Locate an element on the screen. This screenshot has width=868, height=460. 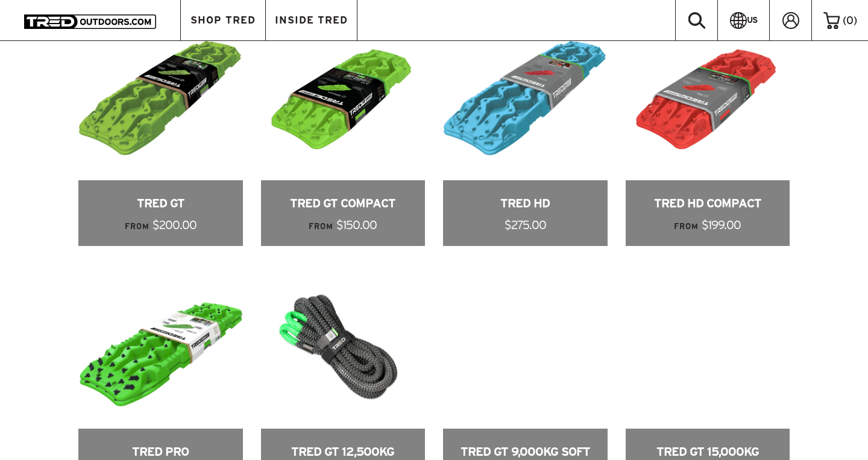
span: INSIDE TRED is located at coordinates (311, 20).